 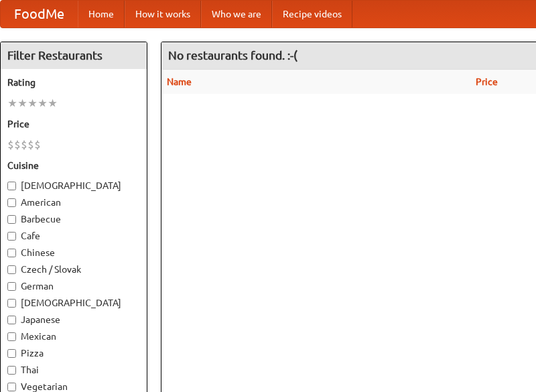 What do you see at coordinates (74, 55) in the screenshot?
I see `h4: Filter Restaurants` at bounding box center [74, 55].